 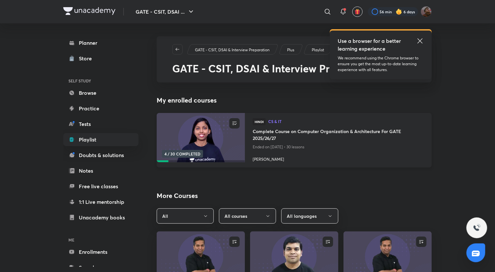 I want to click on a: Company Logo, so click(x=89, y=12).